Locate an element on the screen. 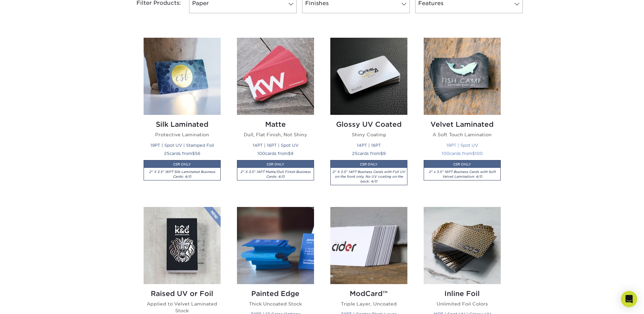 This screenshot has height=314, width=644. img: Velvet Laminated Business Cards is located at coordinates (462, 76).